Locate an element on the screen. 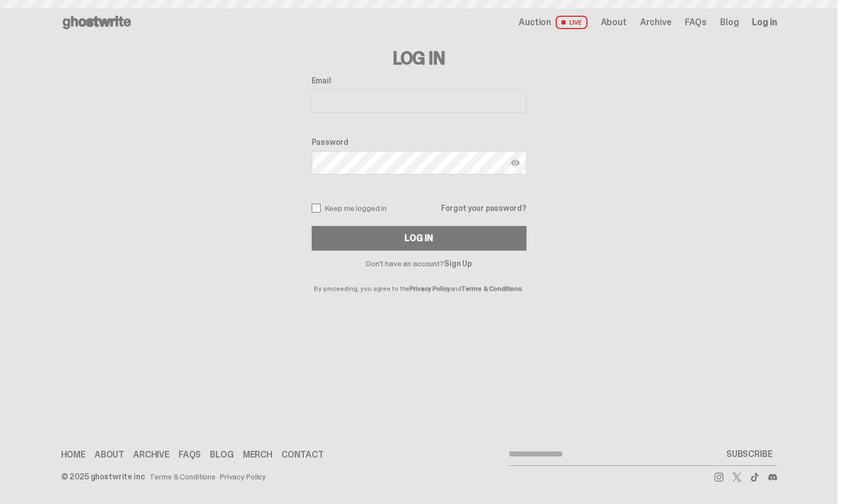 The image size is (846, 504). span: Archive is located at coordinates (656, 22).